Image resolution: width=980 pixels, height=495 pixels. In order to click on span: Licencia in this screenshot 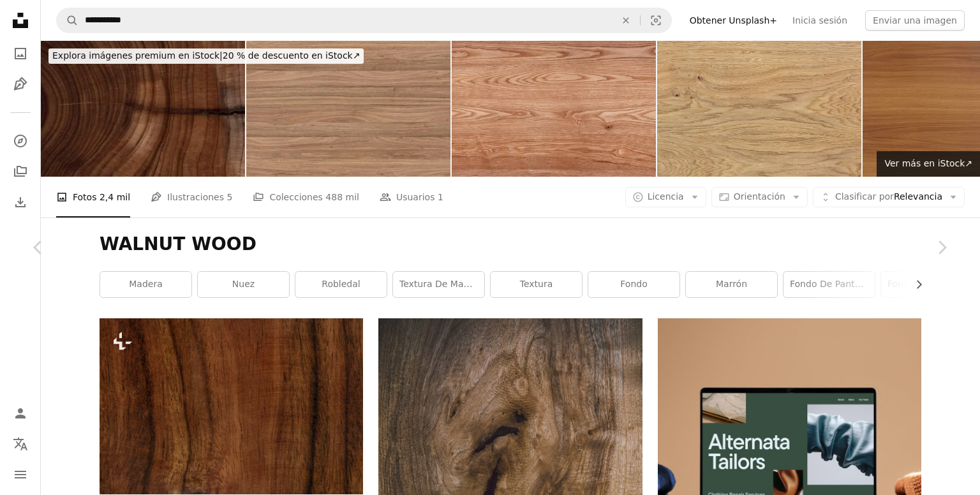, I will do `click(666, 196)`.